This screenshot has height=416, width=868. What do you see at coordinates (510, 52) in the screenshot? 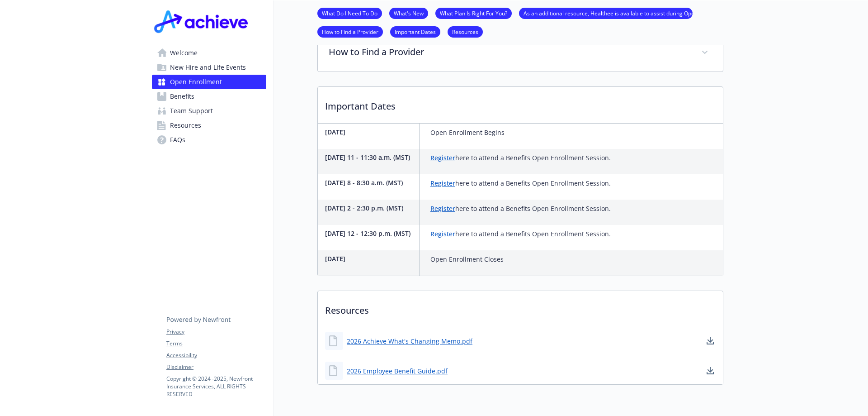
I see `p: How to Find a Provider` at bounding box center [510, 52].